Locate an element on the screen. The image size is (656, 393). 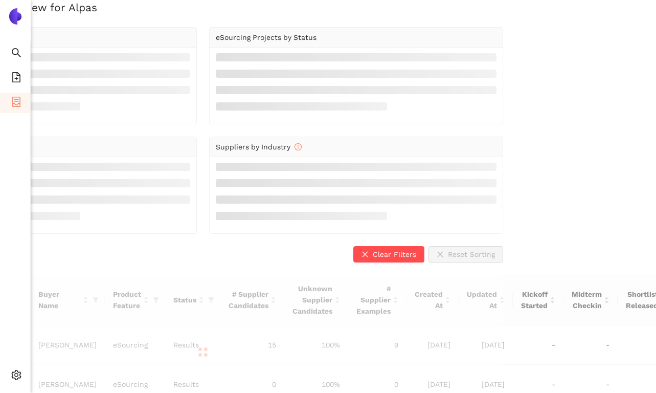
span: setting is located at coordinates (16, 376).